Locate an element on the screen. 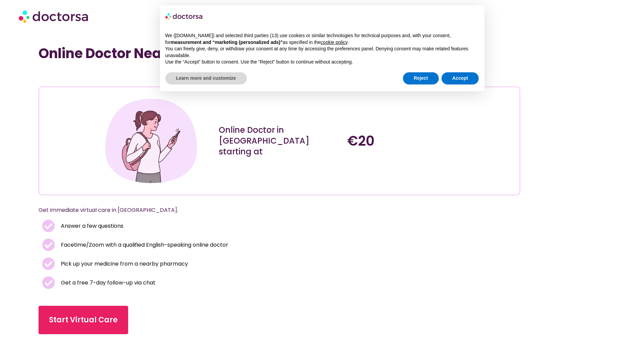 Image resolution: width=644 pixels, height=346 pixels. a: cookie policy is located at coordinates (334, 42).